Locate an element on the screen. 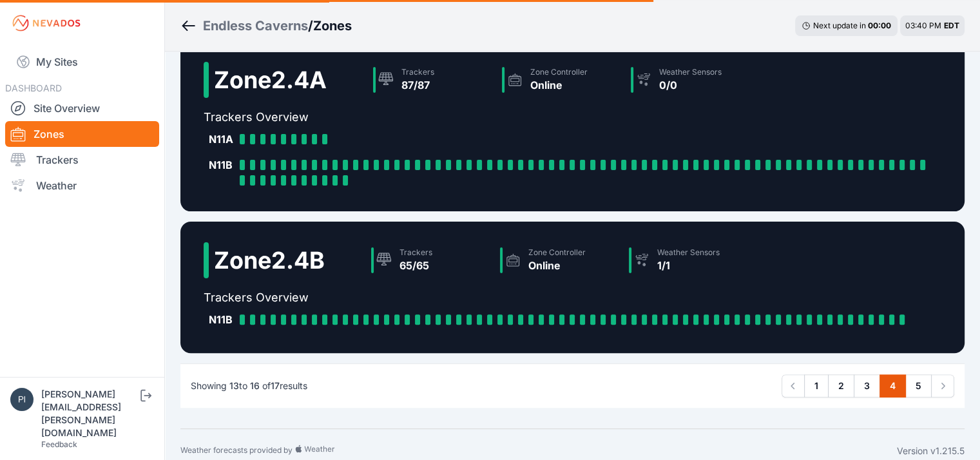 The image size is (980, 460). a: My Sites is located at coordinates (82, 62).